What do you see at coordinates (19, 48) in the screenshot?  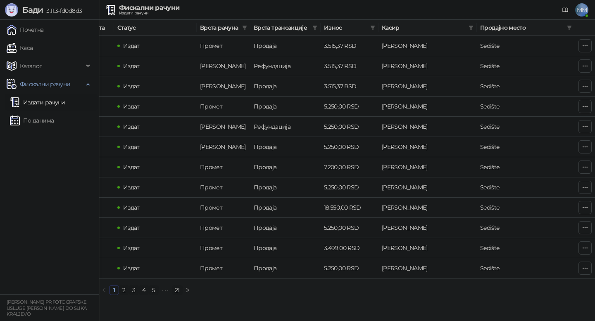 I see `a: Каса` at bounding box center [19, 48].